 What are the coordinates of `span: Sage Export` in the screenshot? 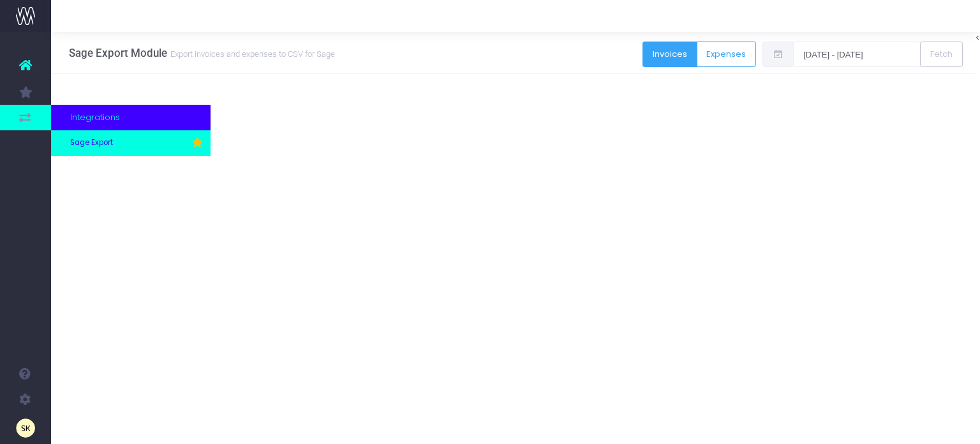 It's located at (91, 143).